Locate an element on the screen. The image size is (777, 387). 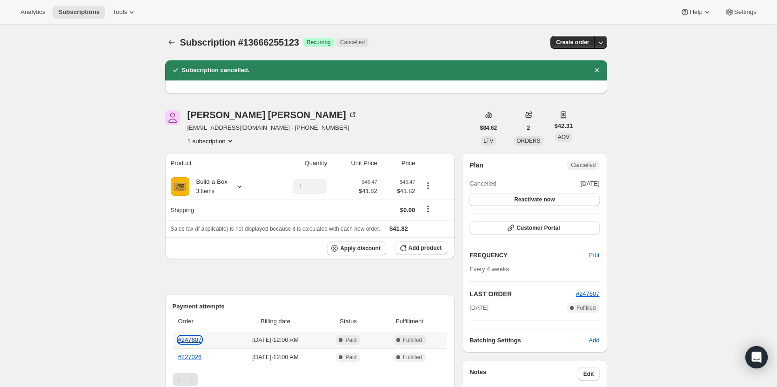
span: $84.62 is located at coordinates (489, 128).